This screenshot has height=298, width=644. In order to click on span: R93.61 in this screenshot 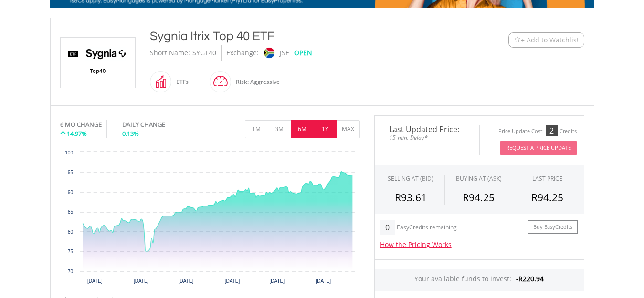, I will do `click(410, 197)`.